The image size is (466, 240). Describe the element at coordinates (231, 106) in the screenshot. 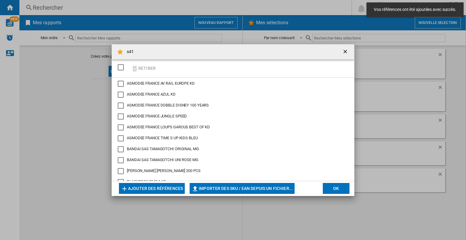

I see `md-checkbox: ASMODEE FRANCE DOBBLE DISNEY 100 YEARS` at that location.